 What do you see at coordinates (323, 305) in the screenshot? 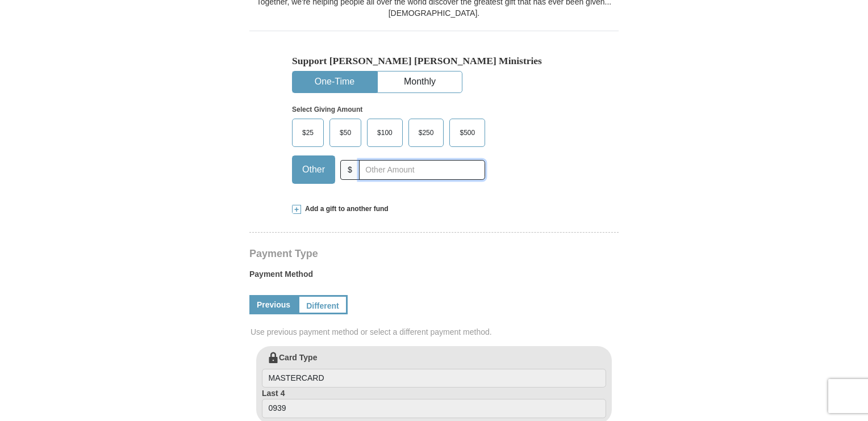
I see `a: Different` at bounding box center [323, 305].